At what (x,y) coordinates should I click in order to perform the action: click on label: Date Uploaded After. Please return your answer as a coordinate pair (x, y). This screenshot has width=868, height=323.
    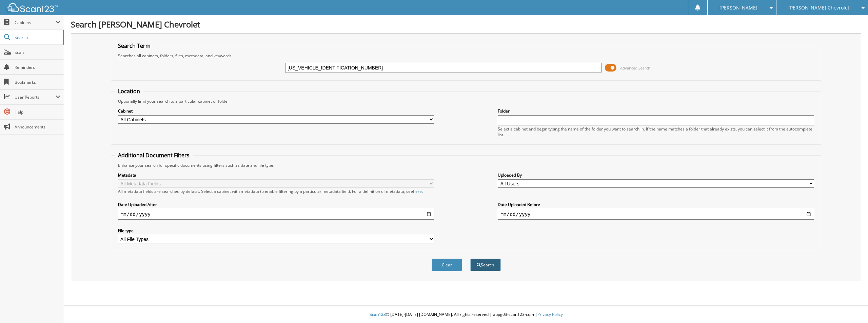
    Looking at the image, I should click on (276, 204).